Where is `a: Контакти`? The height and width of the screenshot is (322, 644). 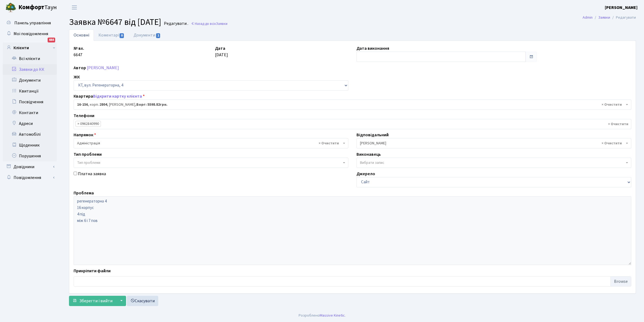
a: Контакти is located at coordinates (30, 113).